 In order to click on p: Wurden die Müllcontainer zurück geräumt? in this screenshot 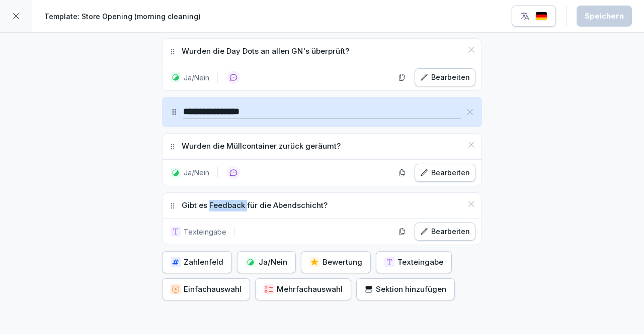, I will do `click(261, 146)`.